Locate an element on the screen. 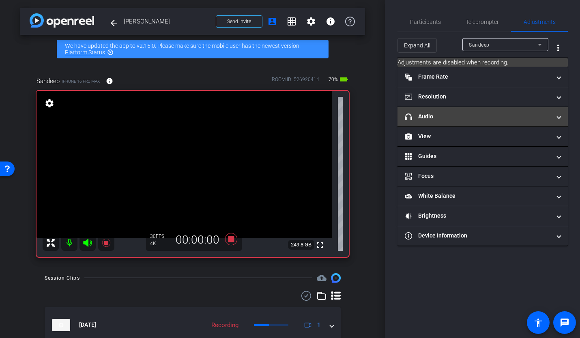 Image resolution: width=580 pixels, height=338 pixels. span: iPhone 16 Pro Max is located at coordinates (81, 81).